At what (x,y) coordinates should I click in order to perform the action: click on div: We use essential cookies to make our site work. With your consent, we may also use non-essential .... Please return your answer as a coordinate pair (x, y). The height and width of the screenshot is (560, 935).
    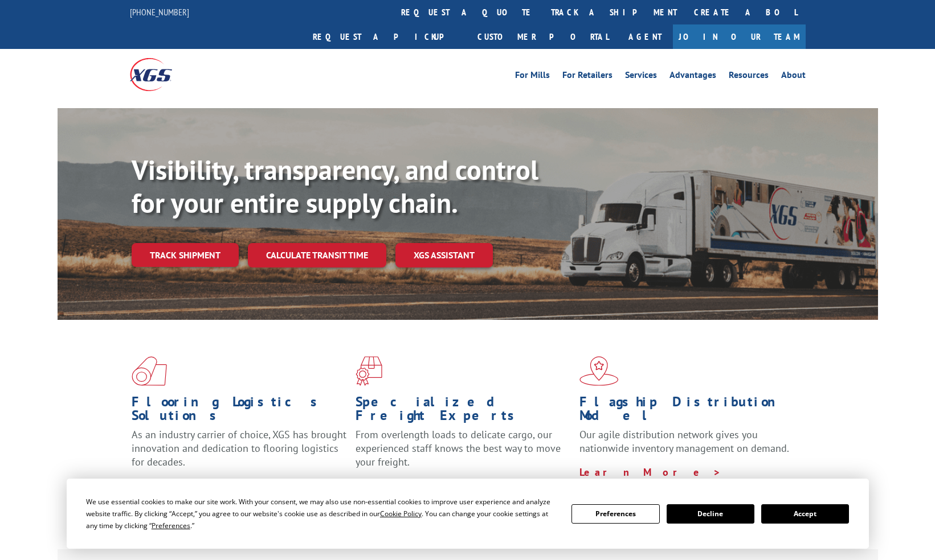
    Looking at the image, I should click on (322, 514).